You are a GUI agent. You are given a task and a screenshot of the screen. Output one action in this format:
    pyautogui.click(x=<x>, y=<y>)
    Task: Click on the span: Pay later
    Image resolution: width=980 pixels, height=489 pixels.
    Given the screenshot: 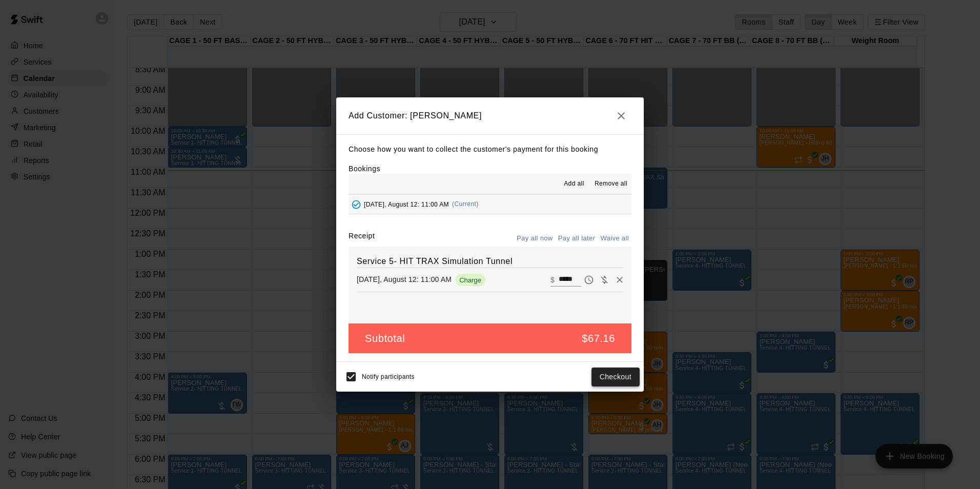 What is the action you would take?
    pyautogui.click(x=589, y=278)
    